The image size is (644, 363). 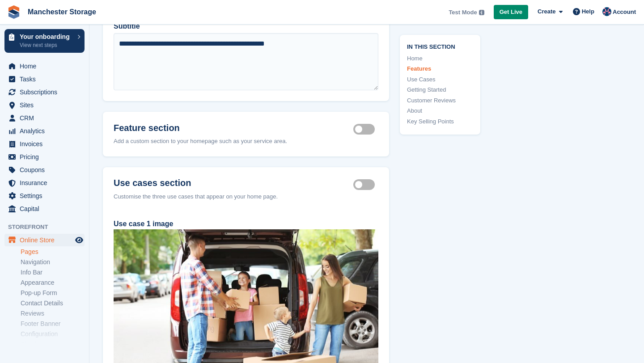 I want to click on a: Check-in, so click(x=52, y=344).